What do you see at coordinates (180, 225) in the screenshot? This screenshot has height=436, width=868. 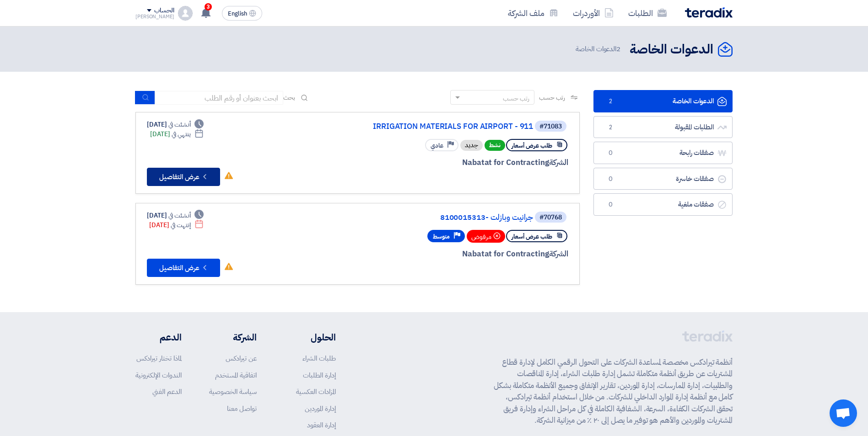 I see `span: إنتهت في` at bounding box center [180, 225].